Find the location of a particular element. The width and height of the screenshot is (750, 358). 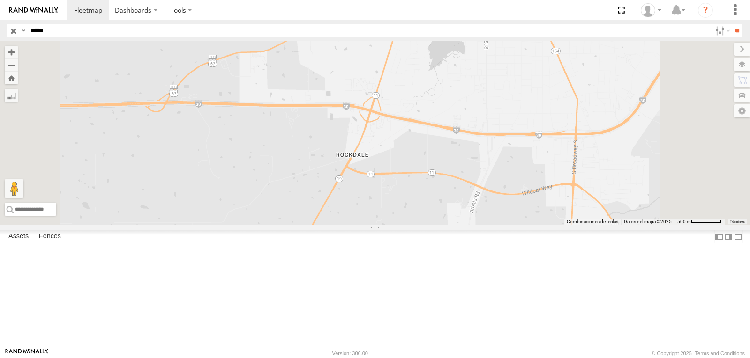

a: Terms and Conditions is located at coordinates (720, 354).